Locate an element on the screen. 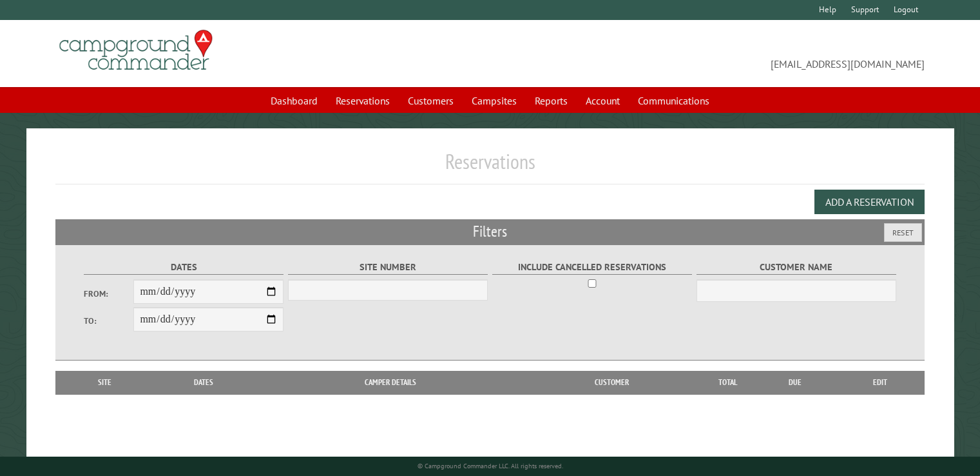 This screenshot has height=476, width=980. label: From: is located at coordinates (109, 293).